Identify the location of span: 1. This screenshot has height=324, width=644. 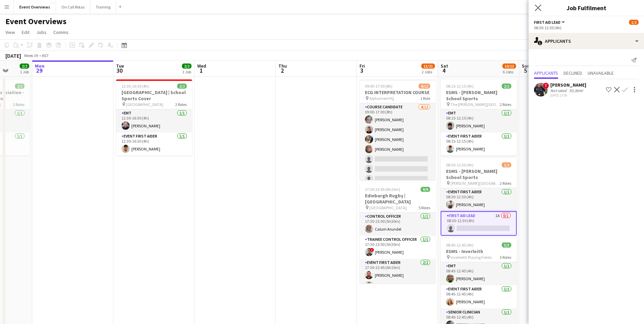
(201, 70).